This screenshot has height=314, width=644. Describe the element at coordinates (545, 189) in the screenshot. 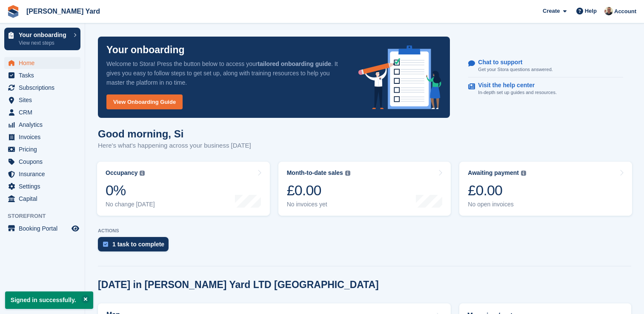

I see `a: Awaiting payment £0.00 No open invoices` at that location.